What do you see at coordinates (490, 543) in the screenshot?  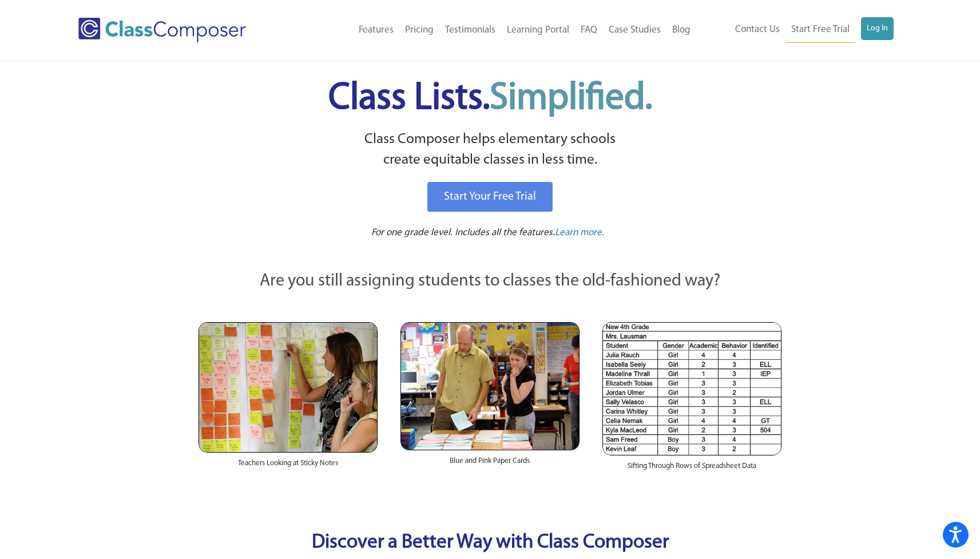 I see `p: Discover a Better Way with Class Composer` at bounding box center [490, 543].